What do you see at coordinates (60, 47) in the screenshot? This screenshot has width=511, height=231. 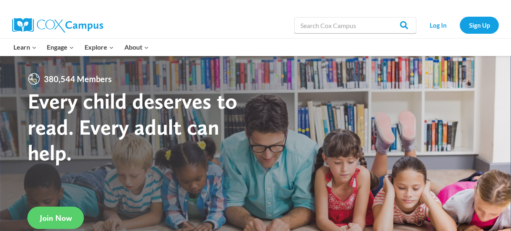 I see `span: Engage` at bounding box center [60, 47].